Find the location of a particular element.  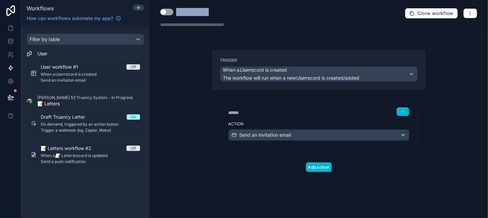

span: Workflows is located at coordinates (40, 8).